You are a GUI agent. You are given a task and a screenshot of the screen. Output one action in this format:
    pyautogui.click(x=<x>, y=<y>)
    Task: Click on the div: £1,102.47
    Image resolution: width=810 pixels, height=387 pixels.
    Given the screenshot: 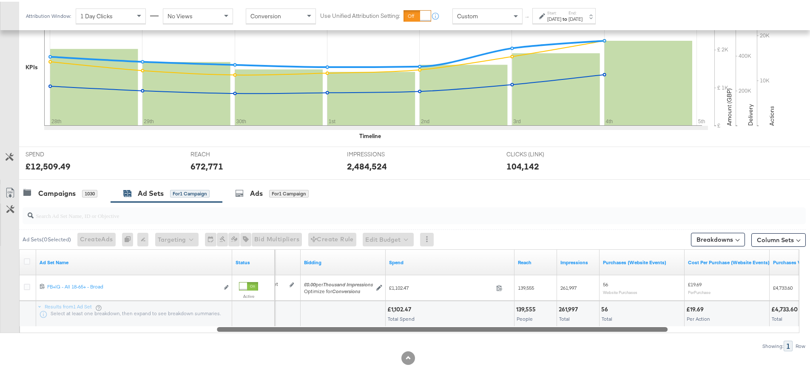 What is the action you would take?
    pyautogui.click(x=401, y=308)
    